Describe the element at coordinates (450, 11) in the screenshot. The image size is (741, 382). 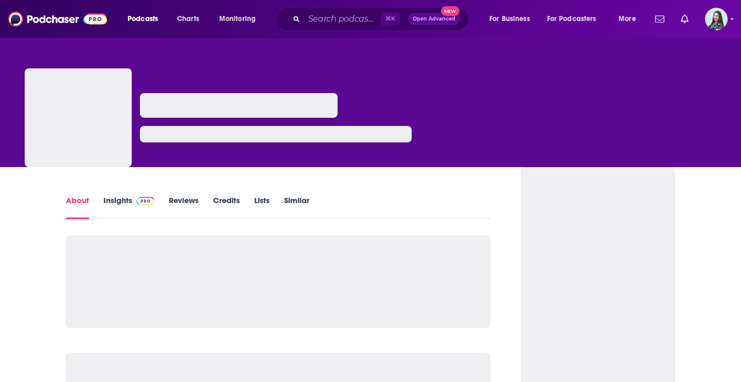
I see `span: New` at that location.